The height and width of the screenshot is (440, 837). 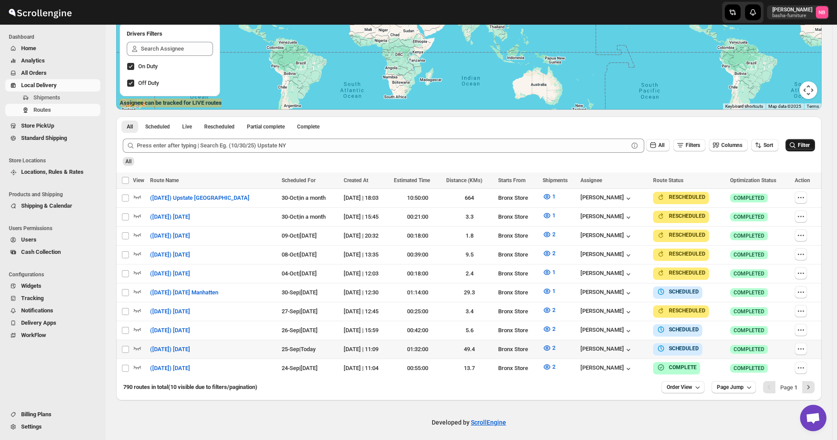 What do you see at coordinates (792, 16) in the screenshot?
I see `p: basha-furniture` at bounding box center [792, 16].